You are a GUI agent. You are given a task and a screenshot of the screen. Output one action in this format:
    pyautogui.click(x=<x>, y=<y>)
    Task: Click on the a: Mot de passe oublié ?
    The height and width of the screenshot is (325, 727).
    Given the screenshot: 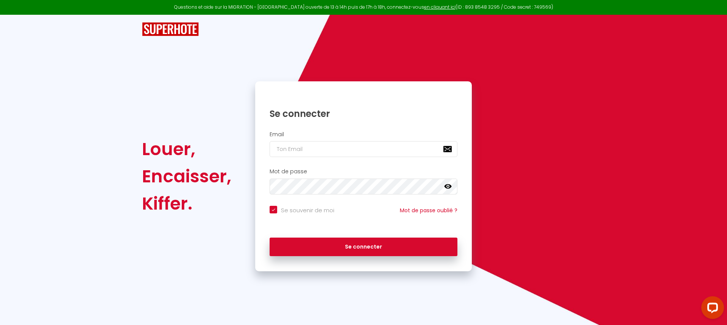 What is the action you would take?
    pyautogui.click(x=429, y=211)
    